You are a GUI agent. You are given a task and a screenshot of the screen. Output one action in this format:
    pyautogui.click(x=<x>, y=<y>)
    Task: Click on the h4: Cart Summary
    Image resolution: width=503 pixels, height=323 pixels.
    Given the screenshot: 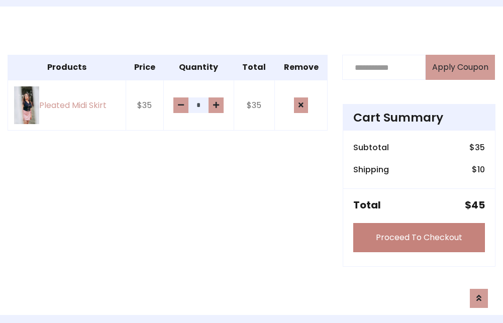 What is the action you would take?
    pyautogui.click(x=419, y=118)
    